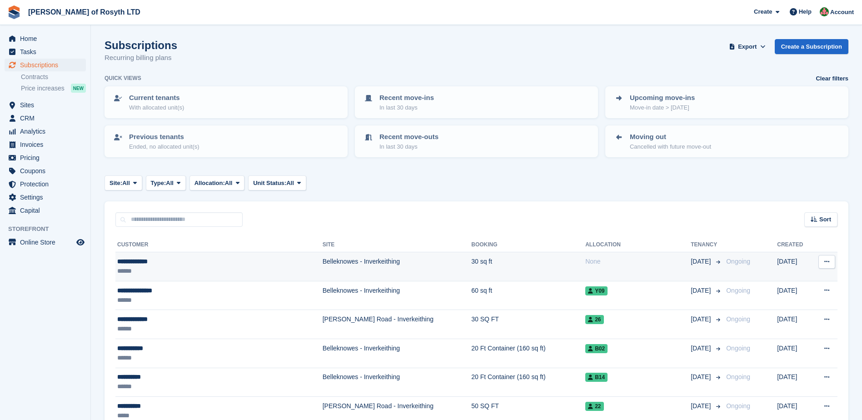 This screenshot has height=420, width=862. Describe the element at coordinates (476, 102) in the screenshot. I see `a: Recent move-ins In last 30 days` at that location.